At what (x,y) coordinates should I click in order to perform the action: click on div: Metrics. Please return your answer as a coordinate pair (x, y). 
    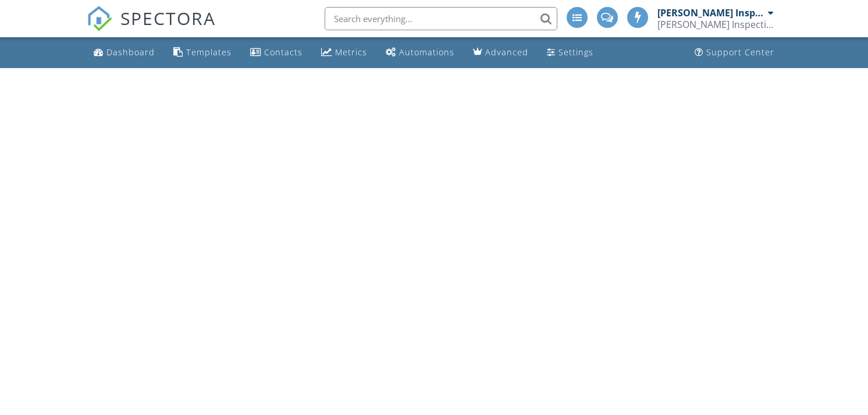
    Looking at the image, I should click on (351, 52).